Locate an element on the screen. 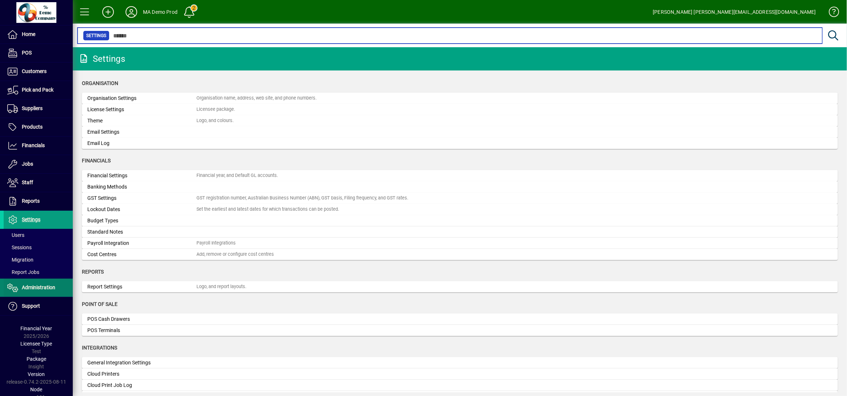 The width and height of the screenshot is (847, 396). a: Email Settings is located at coordinates (460, 132).